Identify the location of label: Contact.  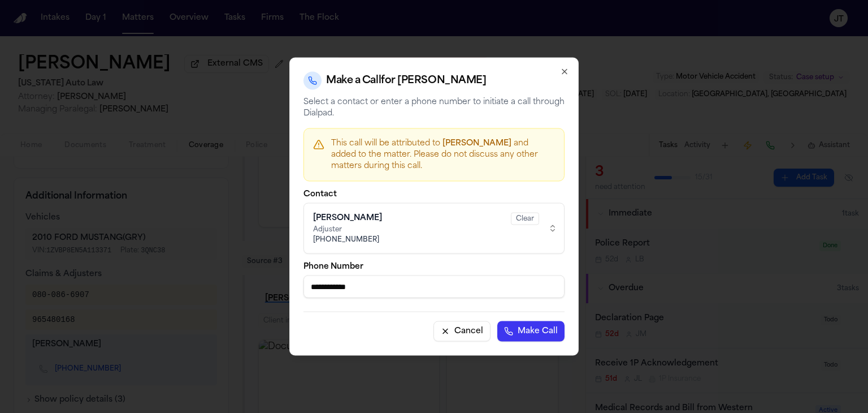
(434, 195).